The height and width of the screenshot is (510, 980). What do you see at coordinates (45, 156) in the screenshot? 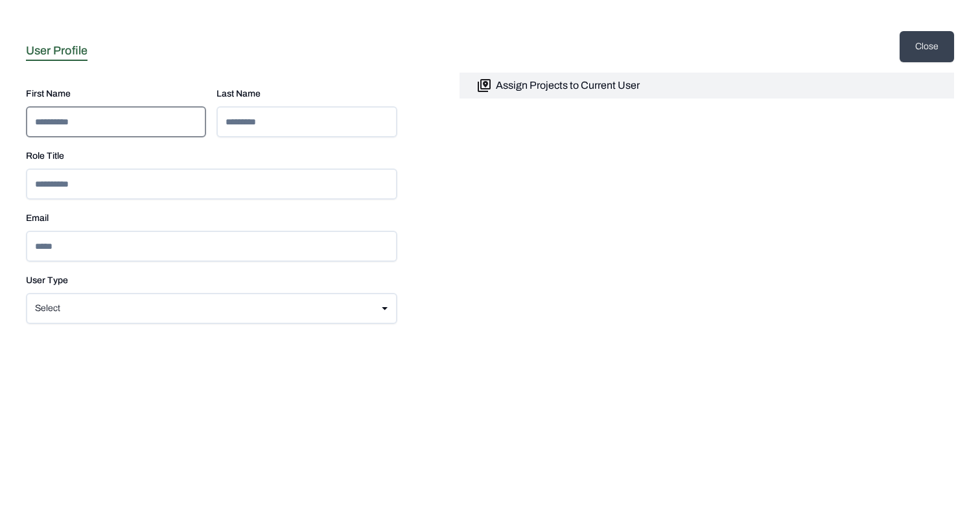
I see `label: Role Title` at bounding box center [45, 156].